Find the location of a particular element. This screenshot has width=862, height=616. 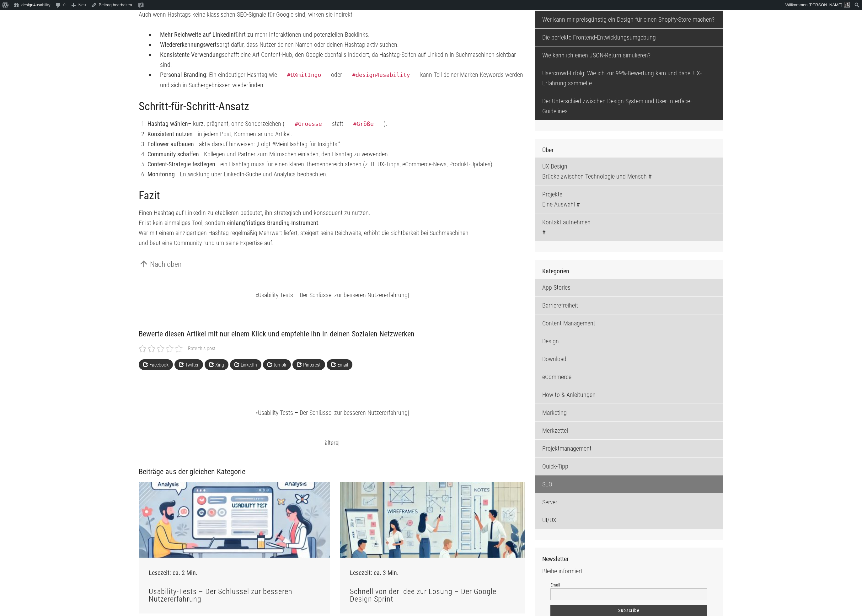

li: führt zu mehr Interaktionen und potenziellen Backlinks. is located at coordinates (340, 35).